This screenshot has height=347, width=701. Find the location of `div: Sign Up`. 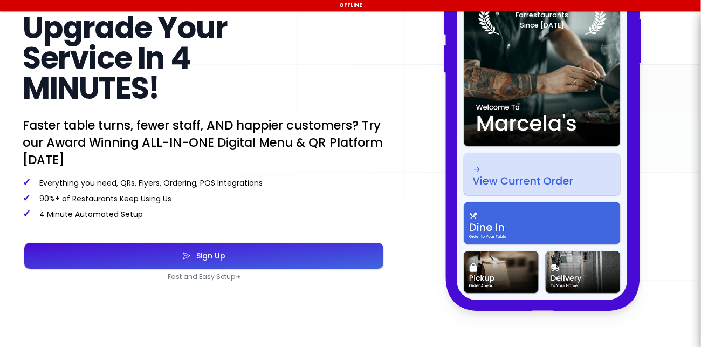

div: Sign Up is located at coordinates (208, 255).